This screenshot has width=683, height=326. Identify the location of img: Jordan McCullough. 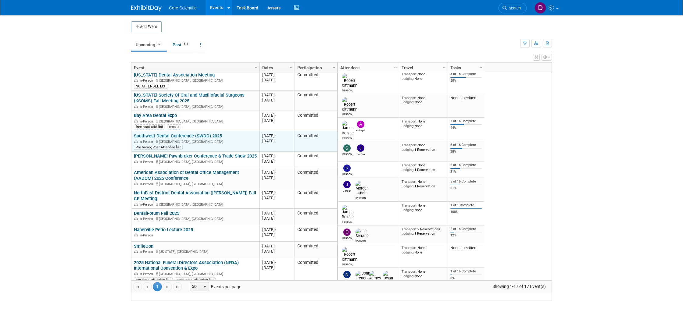
(360, 148).